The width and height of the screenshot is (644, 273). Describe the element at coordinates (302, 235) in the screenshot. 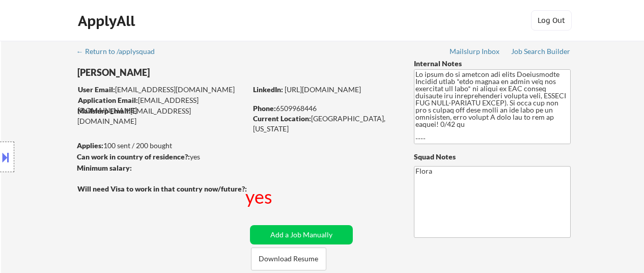

I see `button: Add a Job Manually` at that location.